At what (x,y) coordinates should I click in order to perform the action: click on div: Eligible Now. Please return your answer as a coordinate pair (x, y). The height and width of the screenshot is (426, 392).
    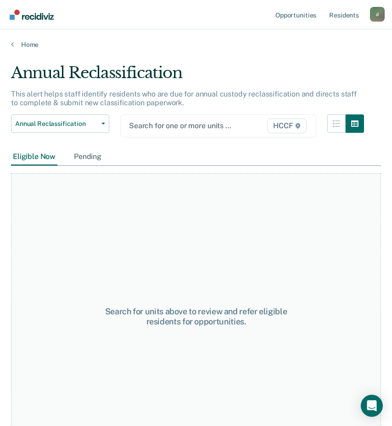
    Looking at the image, I should click on (34, 157).